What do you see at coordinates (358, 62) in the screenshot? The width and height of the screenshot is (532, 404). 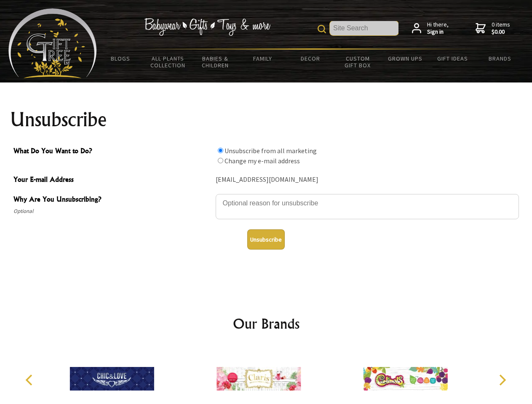 I see `a: Custom Gift Box` at bounding box center [358, 62].